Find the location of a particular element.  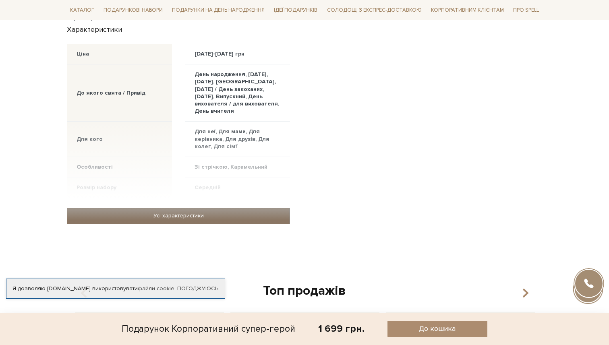

a: Погоджуюсь is located at coordinates (198, 289).